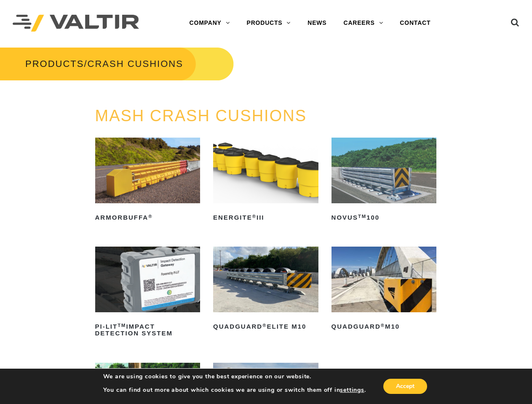 The width and height of the screenshot is (532, 404). I want to click on a: COMPANY, so click(210, 23).